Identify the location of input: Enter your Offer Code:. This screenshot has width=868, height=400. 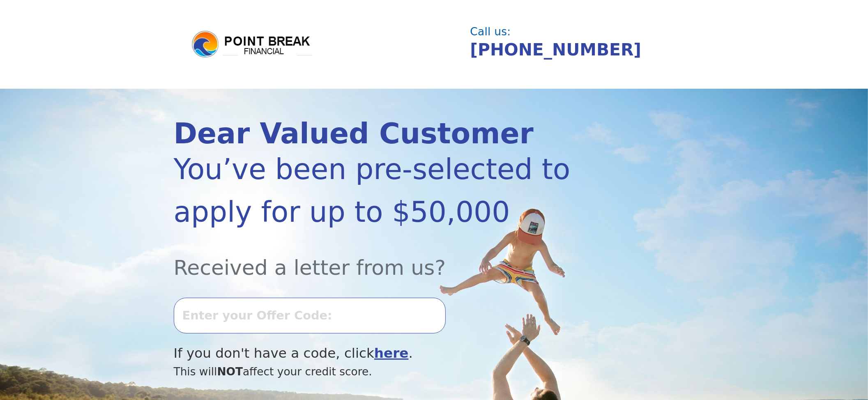
(310, 315).